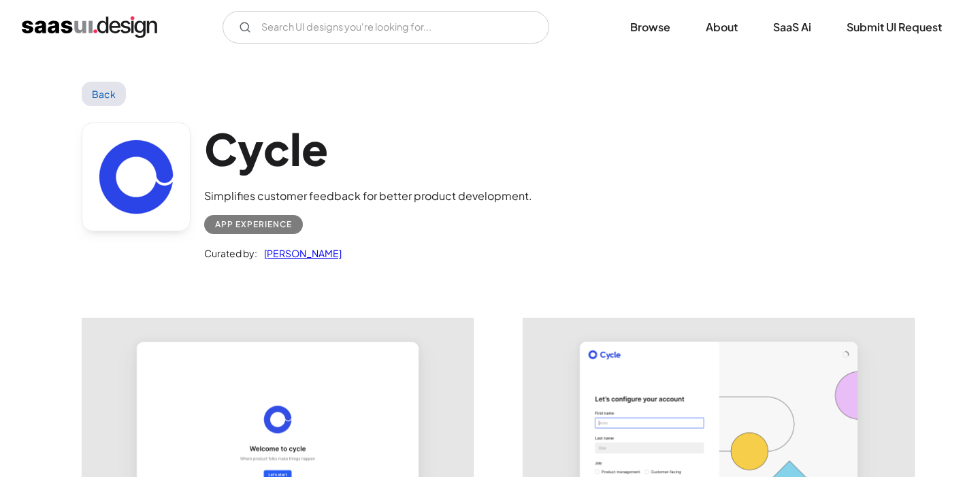  I want to click on div: Simplifies customer feedback for better product development., so click(368, 196).